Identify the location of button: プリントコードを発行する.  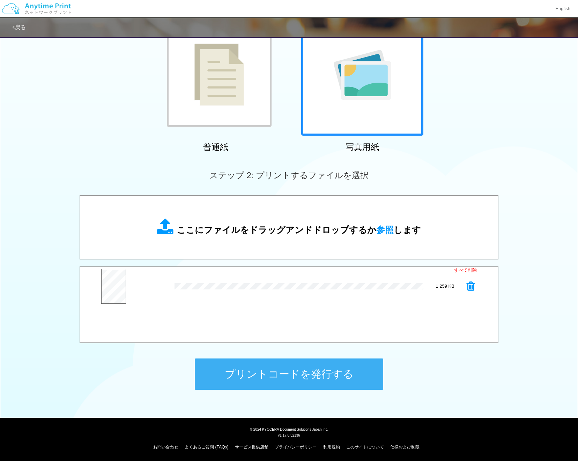
(289, 374).